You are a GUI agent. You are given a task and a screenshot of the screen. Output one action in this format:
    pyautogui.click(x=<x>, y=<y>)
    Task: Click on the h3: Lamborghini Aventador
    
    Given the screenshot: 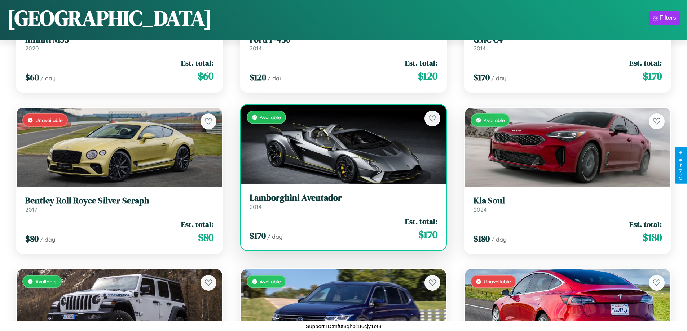 What is the action you would take?
    pyautogui.click(x=344, y=198)
    